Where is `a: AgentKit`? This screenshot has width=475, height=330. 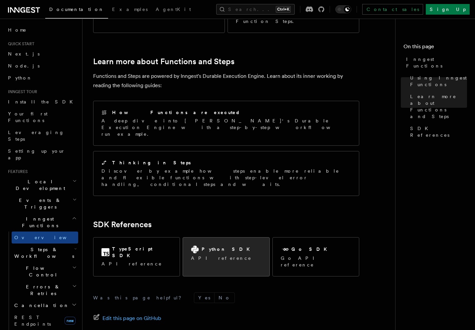
a: AgentKit is located at coordinates (173, 10).